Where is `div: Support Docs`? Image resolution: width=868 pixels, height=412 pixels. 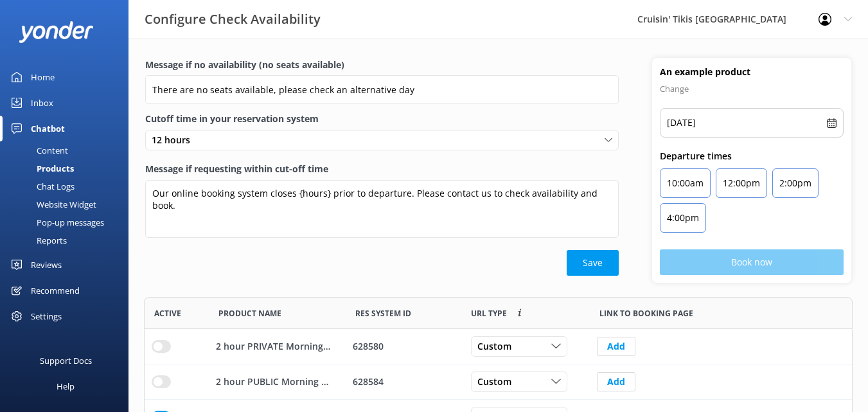
div: Support Docs is located at coordinates (66, 360).